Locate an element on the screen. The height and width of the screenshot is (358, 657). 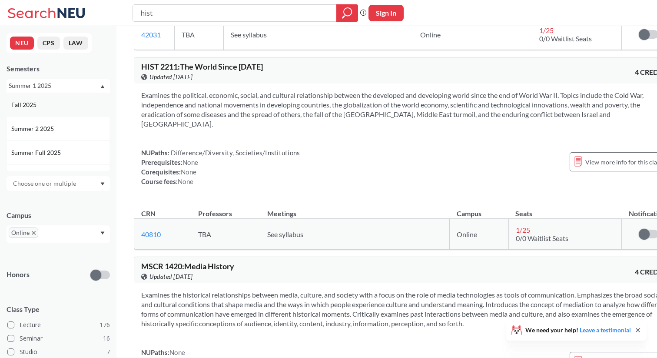
button: CPS is located at coordinates (49, 43).